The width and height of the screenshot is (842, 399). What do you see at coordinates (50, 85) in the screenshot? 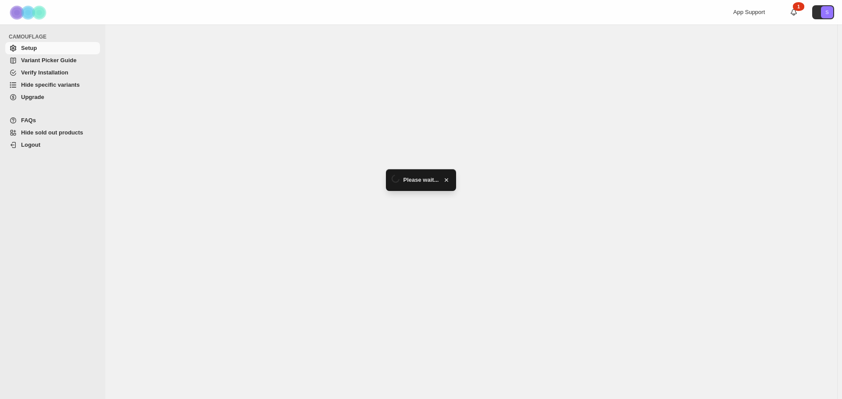
I see `span: Hide specific variants` at bounding box center [50, 85].